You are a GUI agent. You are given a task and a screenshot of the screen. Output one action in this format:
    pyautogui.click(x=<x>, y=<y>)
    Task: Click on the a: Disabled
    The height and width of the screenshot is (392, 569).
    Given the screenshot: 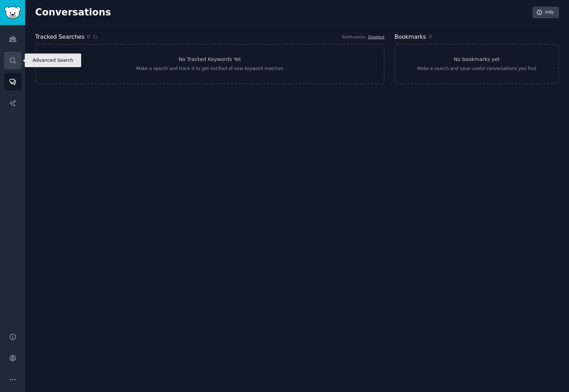 What is the action you would take?
    pyautogui.click(x=376, y=37)
    